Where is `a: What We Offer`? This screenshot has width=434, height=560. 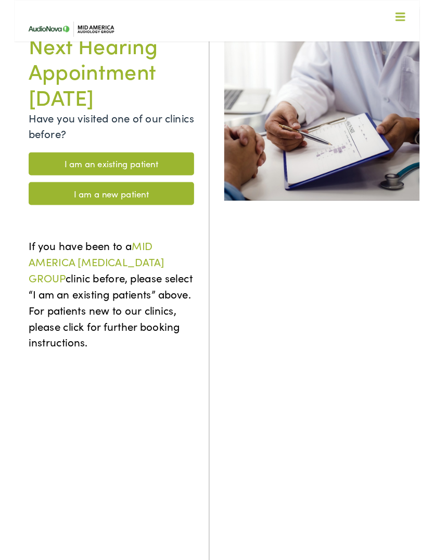 a: What We Offer is located at coordinates (221, 58).